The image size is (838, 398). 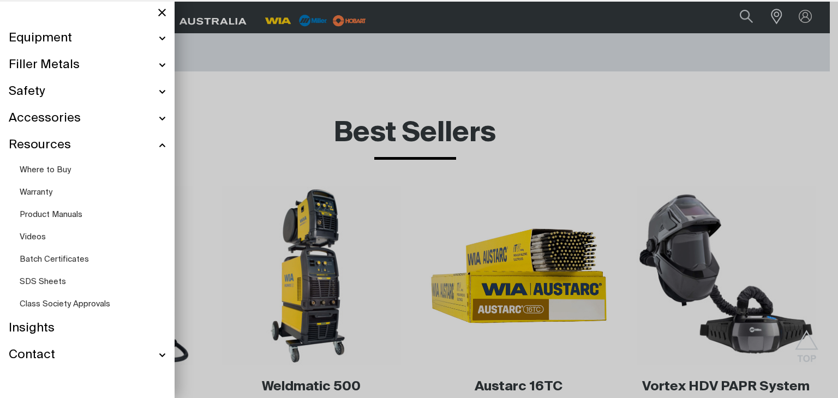 I want to click on span: Equipment, so click(x=40, y=38).